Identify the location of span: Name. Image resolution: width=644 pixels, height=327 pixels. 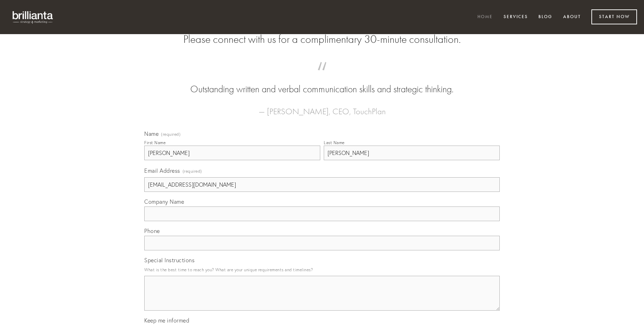
(151, 134).